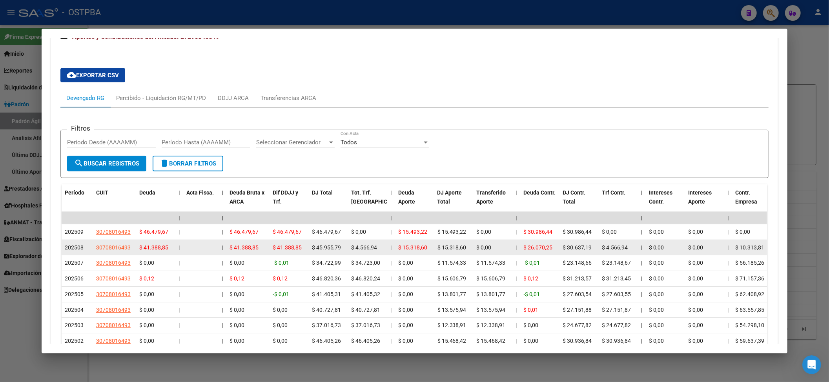 Image resolution: width=829 pixels, height=382 pixels. What do you see at coordinates (280, 279) in the screenshot?
I see `span: $ 0,12` at bounding box center [280, 279].